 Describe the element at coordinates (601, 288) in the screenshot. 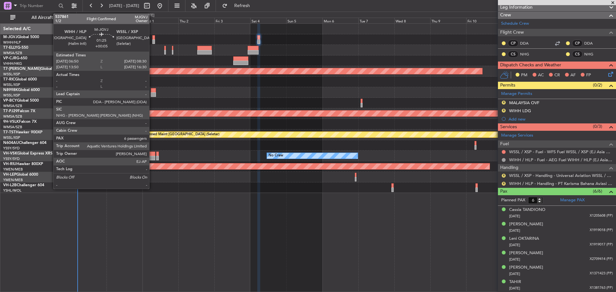

I see `span: X1381763 (PP)` at that location.